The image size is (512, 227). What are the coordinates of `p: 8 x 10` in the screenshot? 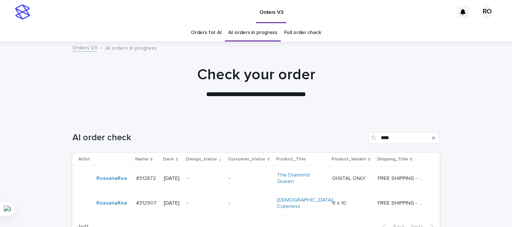 It's located at (340, 203).